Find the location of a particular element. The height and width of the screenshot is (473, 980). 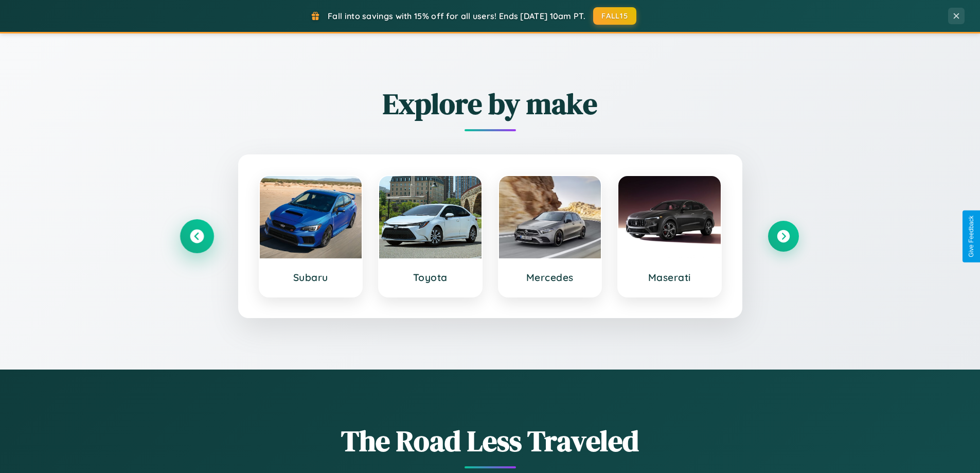

h3: Toyota is located at coordinates (430, 278).